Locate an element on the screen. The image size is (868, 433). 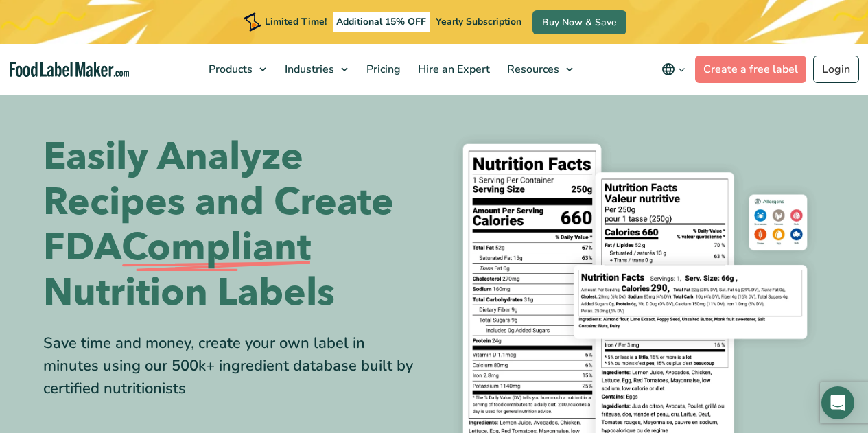
div: Open Intercom Messenger is located at coordinates (838, 403).